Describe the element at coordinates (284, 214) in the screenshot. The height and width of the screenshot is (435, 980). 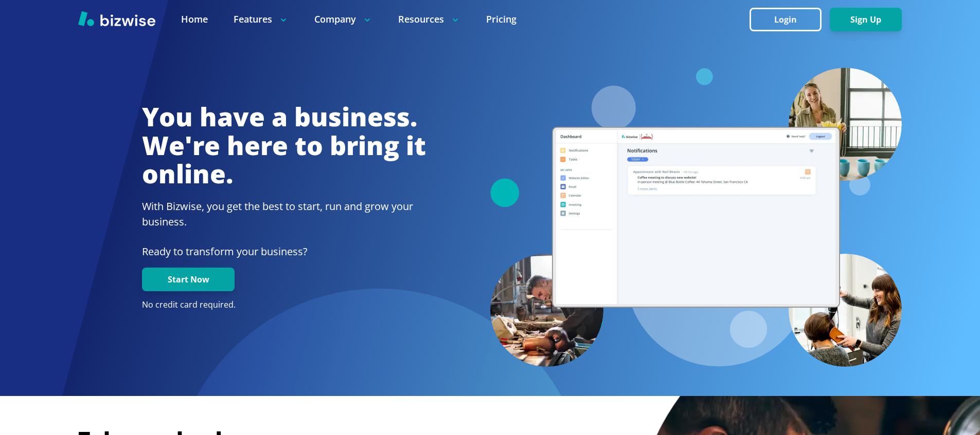
I see `h2: With Bizwise, you get the best to start, run and grow your business.` at that location.